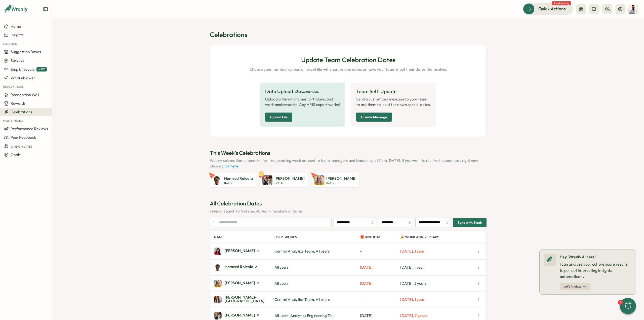  Describe the element at coordinates (23, 69) in the screenshot. I see `span: Emp Lifecycle` at that location.